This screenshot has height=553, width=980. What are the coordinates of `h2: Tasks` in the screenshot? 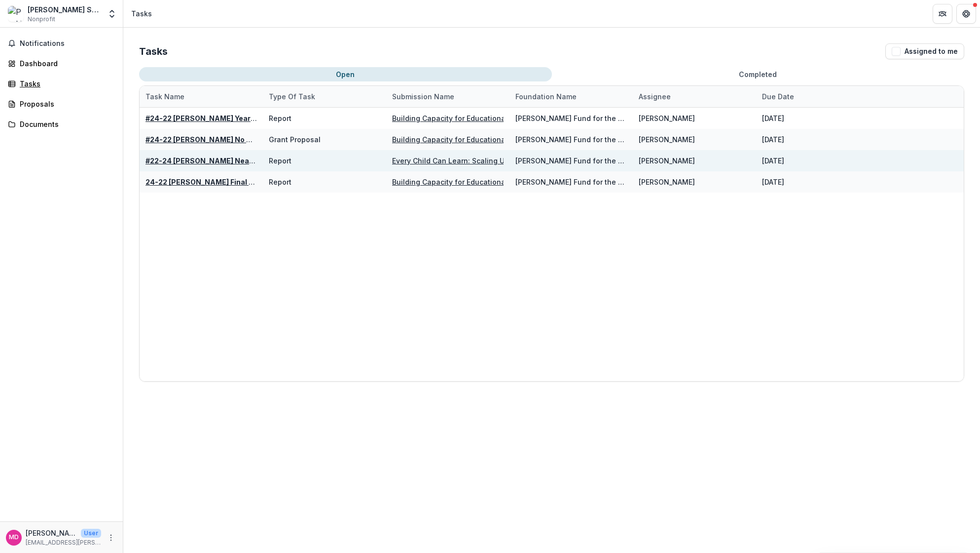 It's located at (154, 51).